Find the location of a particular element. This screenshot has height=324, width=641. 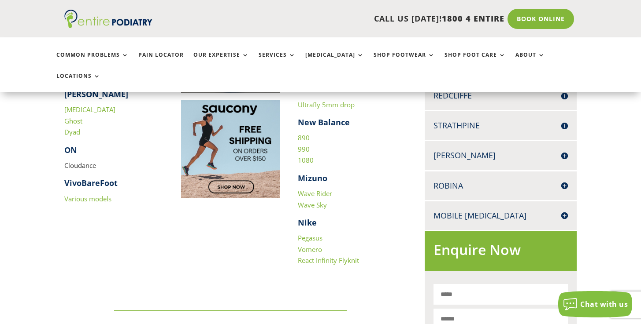

a: Pegasus is located at coordinates (310, 238).